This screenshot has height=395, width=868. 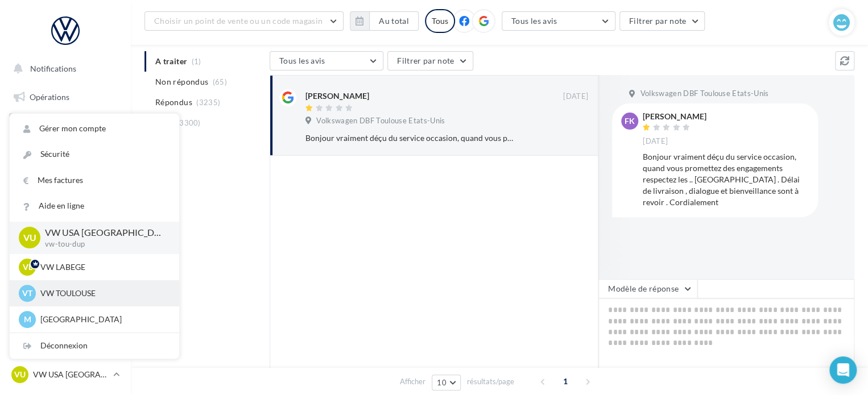 What do you see at coordinates (103, 244) in the screenshot?
I see `p: vw-tou-dup` at bounding box center [103, 244].